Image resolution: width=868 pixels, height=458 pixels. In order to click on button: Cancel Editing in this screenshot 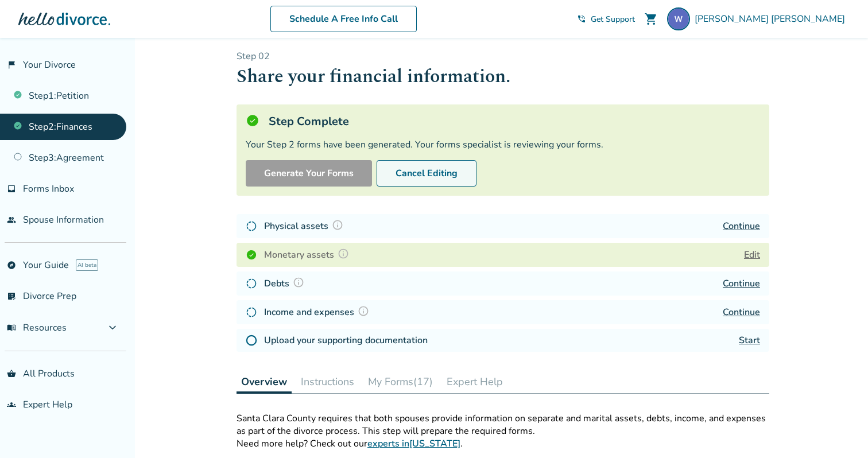, I will do `click(427, 173)`.